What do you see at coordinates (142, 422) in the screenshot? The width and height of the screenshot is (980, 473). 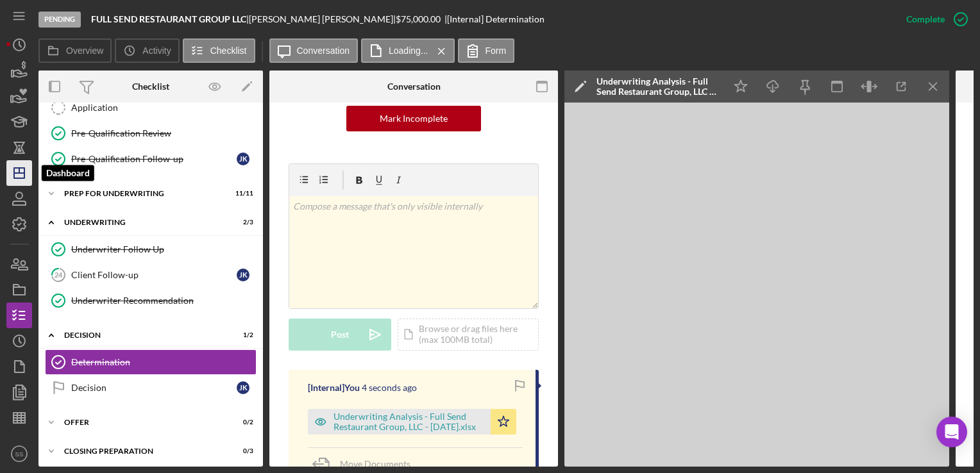 I see `div: Offer` at bounding box center [142, 422].